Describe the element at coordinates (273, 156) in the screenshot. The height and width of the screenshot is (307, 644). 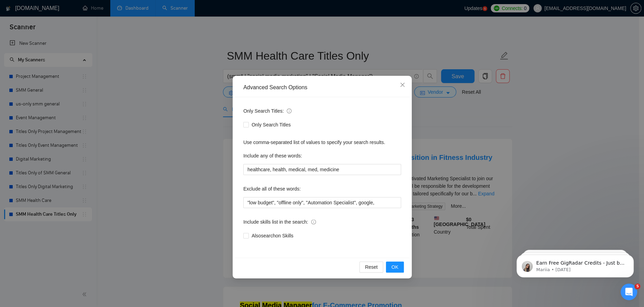
I see `label: Include any of these words:` at that location.